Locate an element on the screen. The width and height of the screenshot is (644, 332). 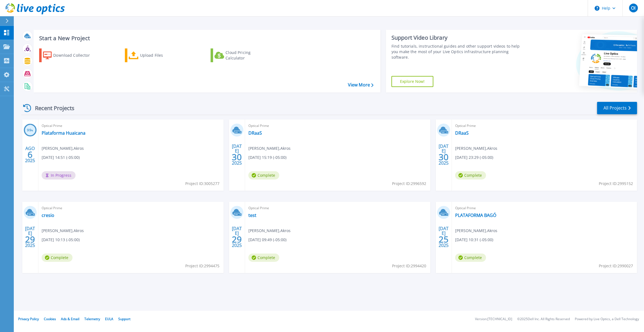
span: Project ID: 2995152 is located at coordinates (616, 184).